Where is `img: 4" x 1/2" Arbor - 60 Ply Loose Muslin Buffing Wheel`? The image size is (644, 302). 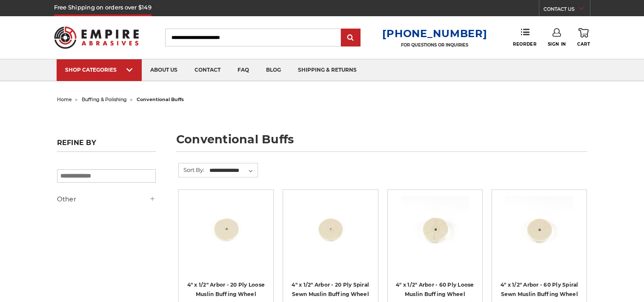
img: 4" x 1/2" Arbor - 60 Ply Loose Muslin Buffing Wheel is located at coordinates (435, 230).